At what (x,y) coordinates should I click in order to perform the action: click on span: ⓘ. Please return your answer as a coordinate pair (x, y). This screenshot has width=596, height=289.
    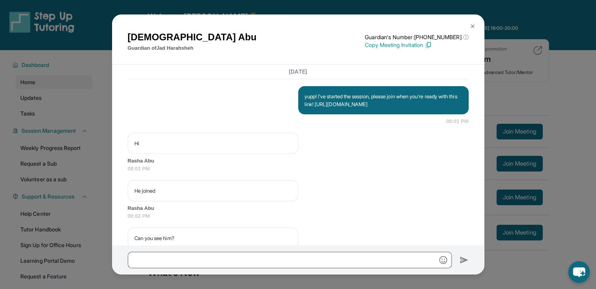
    Looking at the image, I should click on (466, 37).